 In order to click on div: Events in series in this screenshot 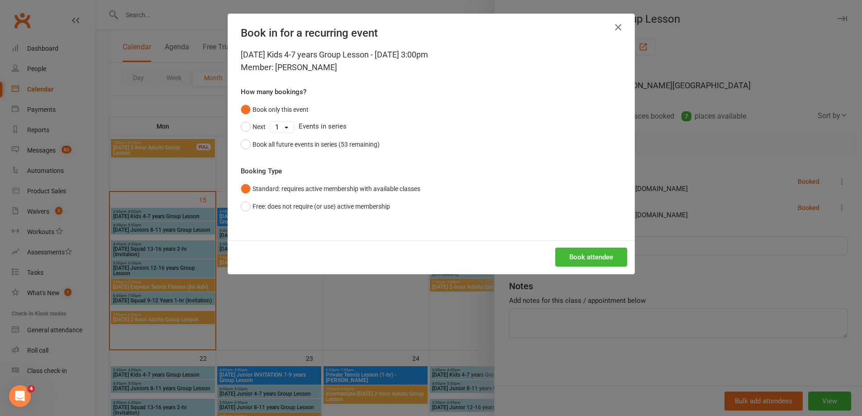, I will do `click(431, 127)`.